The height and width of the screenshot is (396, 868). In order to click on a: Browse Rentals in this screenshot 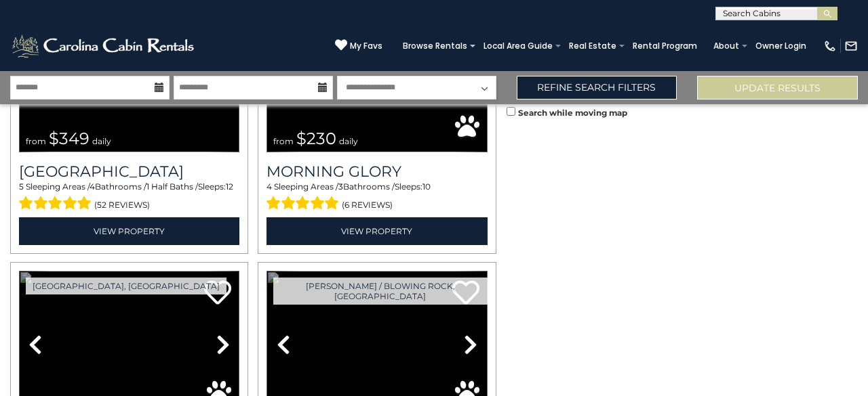, I will do `click(435, 46)`.